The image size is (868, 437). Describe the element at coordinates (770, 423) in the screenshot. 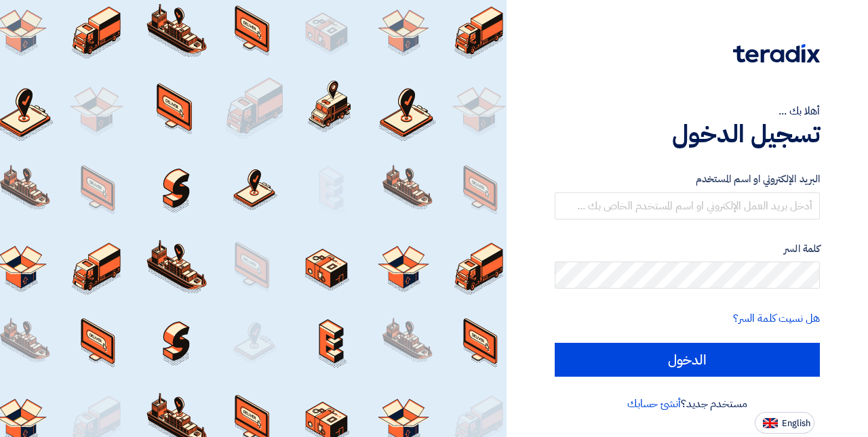

I see `img: en-US.png` at that location.